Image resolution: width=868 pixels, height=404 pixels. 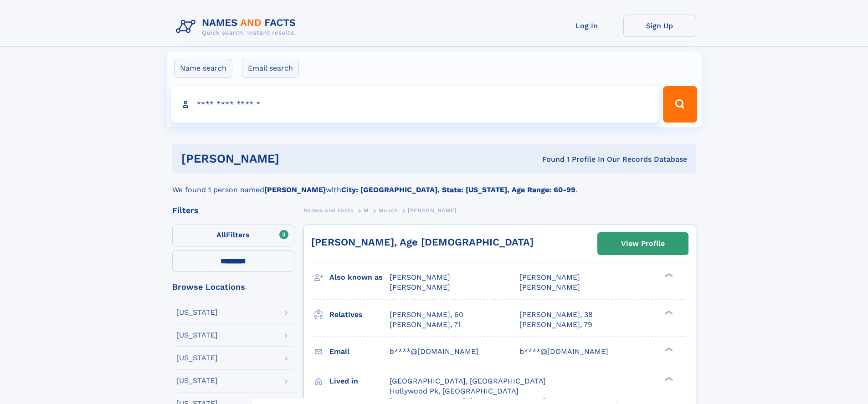 What do you see at coordinates (221, 235) in the screenshot?
I see `span: All` at bounding box center [221, 235].